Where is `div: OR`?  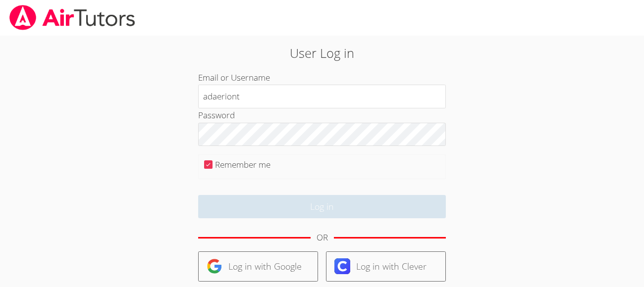
div: OR is located at coordinates (322, 237).